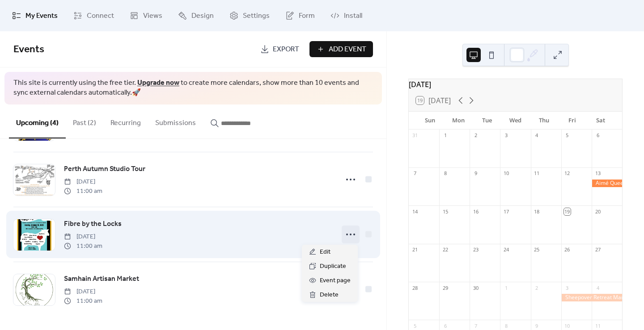 This screenshot has width=644, height=330. I want to click on div: 30, so click(475, 287).